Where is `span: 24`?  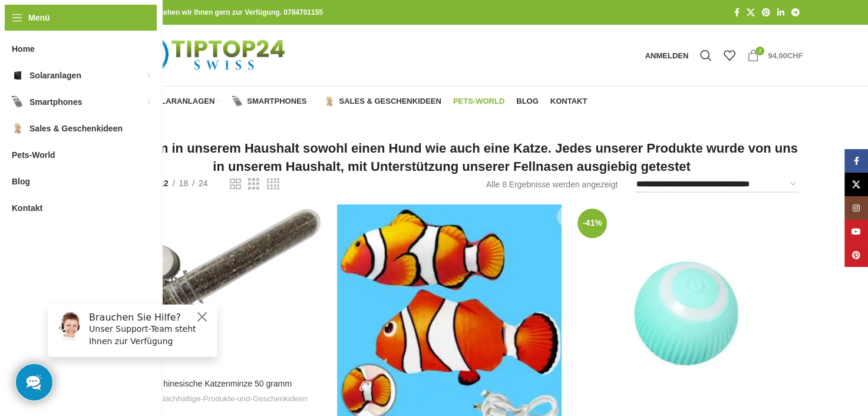 span: 24 is located at coordinates (203, 183).